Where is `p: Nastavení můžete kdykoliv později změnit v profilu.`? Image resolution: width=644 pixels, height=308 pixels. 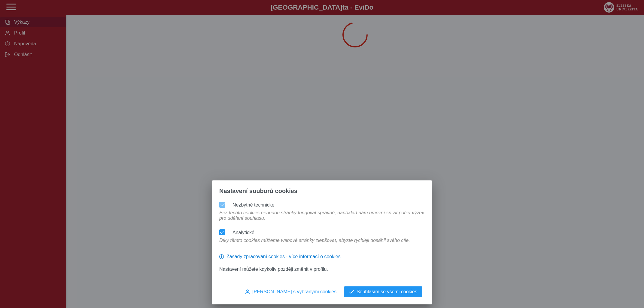
p: Nastavení můžete kdykoliv později změnit v profilu. is located at coordinates (322, 269).